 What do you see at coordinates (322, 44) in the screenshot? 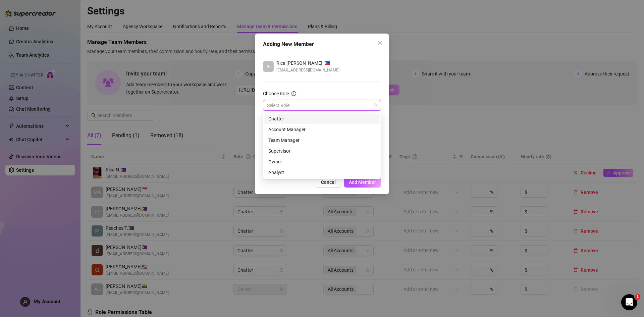
I see `div: Adding New Member` at bounding box center [322, 44].